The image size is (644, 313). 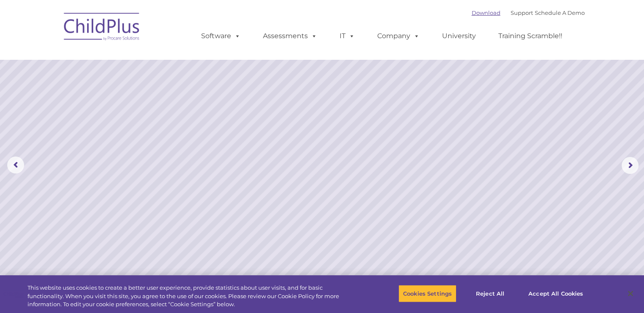 What do you see at coordinates (221, 36) in the screenshot?
I see `a: Software` at bounding box center [221, 36].